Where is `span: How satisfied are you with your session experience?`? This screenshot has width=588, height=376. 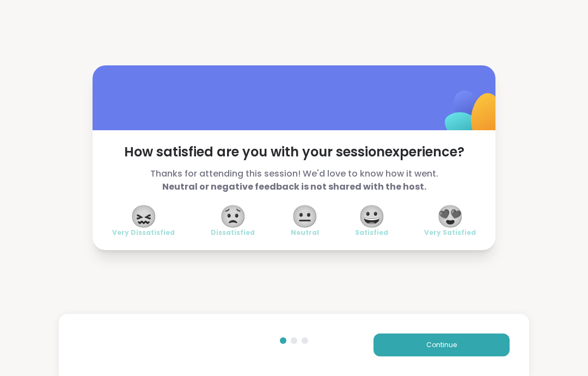 span: How satisfied are you with your session experience? is located at coordinates (294, 152).